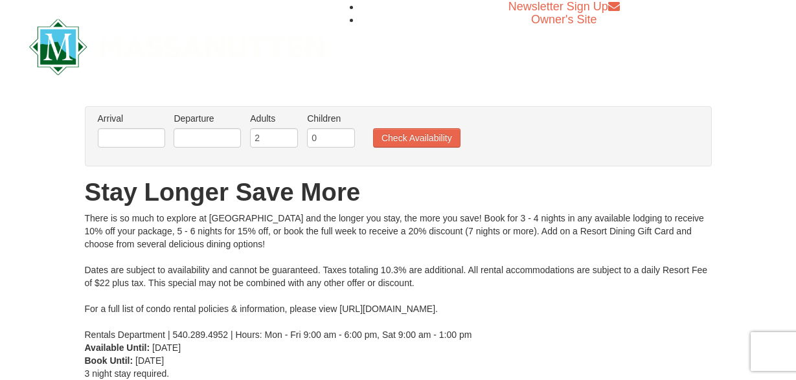 Image resolution: width=796 pixels, height=380 pixels. Describe the element at coordinates (398, 192) in the screenshot. I see `h1: Stay Longer Save More` at that location.